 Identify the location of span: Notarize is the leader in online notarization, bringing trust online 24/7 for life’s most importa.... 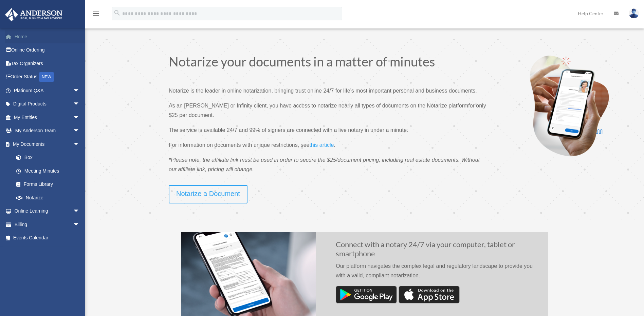
(323, 90).